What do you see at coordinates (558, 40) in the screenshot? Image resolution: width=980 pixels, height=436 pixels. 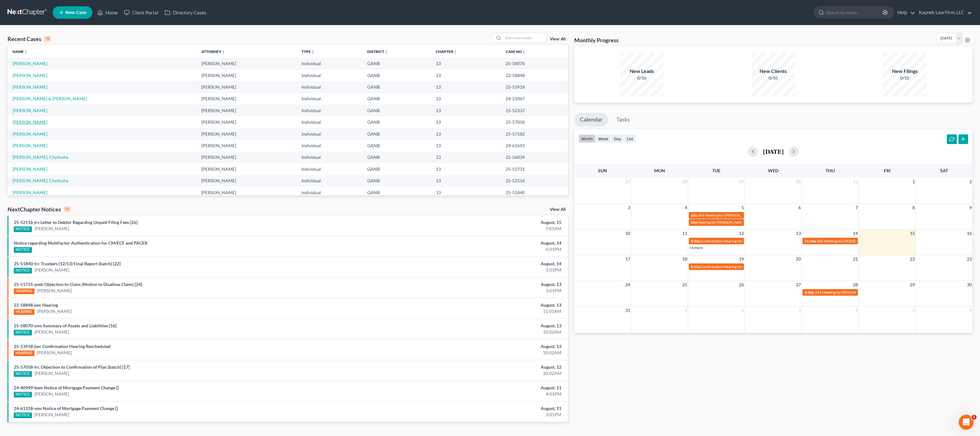 I see `a: View All` at bounding box center [558, 40].